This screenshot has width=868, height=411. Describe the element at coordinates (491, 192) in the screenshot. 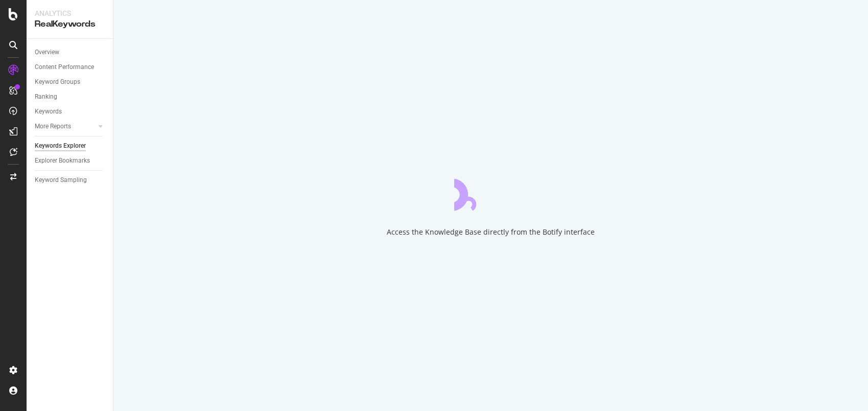

I see `div: animation` at that location.